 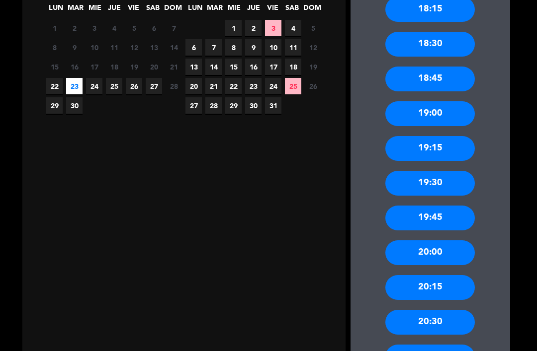 What do you see at coordinates (430, 218) in the screenshot?
I see `div: 19:45` at bounding box center [430, 218].